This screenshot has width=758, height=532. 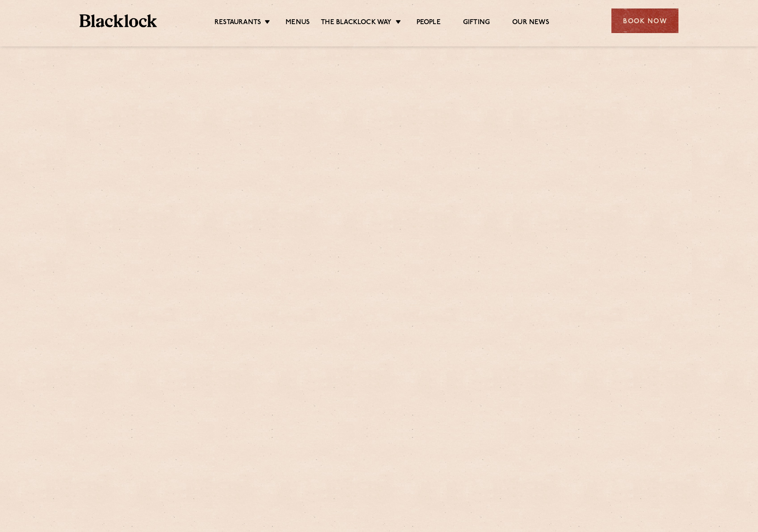 I want to click on a: Menus, so click(x=298, y=23).